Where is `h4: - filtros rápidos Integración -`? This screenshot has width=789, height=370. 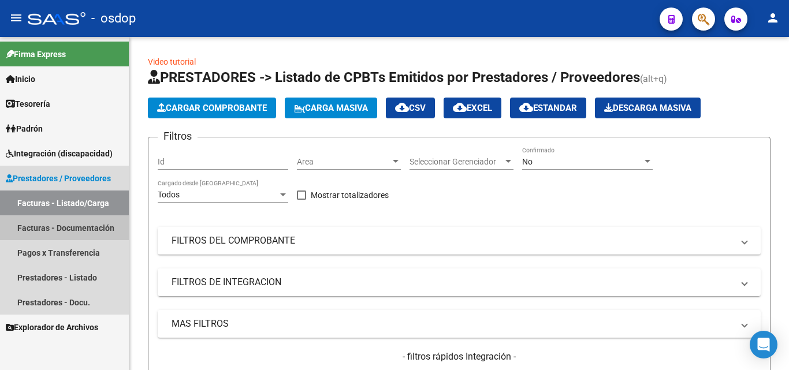
h4: - filtros rápidos Integración - is located at coordinates (459, 357).